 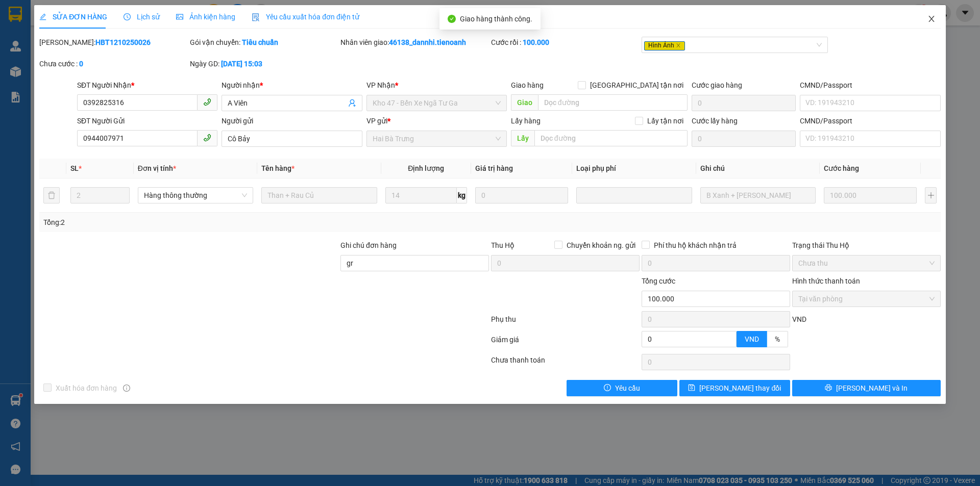 What do you see at coordinates (157, 168) in the screenshot?
I see `span: Đơn vị tính` at bounding box center [157, 168].